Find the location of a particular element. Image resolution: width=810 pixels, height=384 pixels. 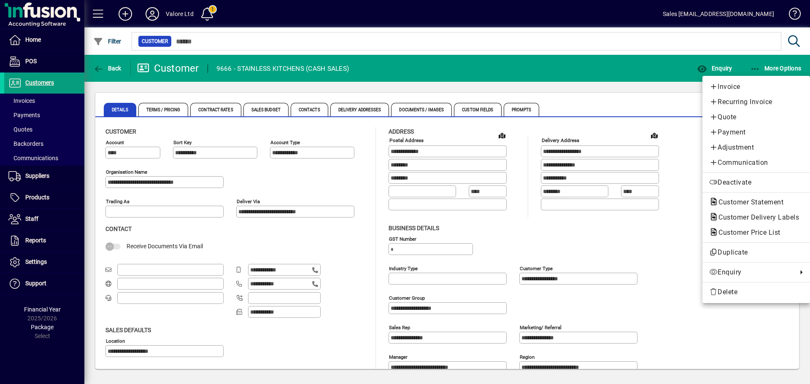

span: Customer Statement is located at coordinates (748, 202).